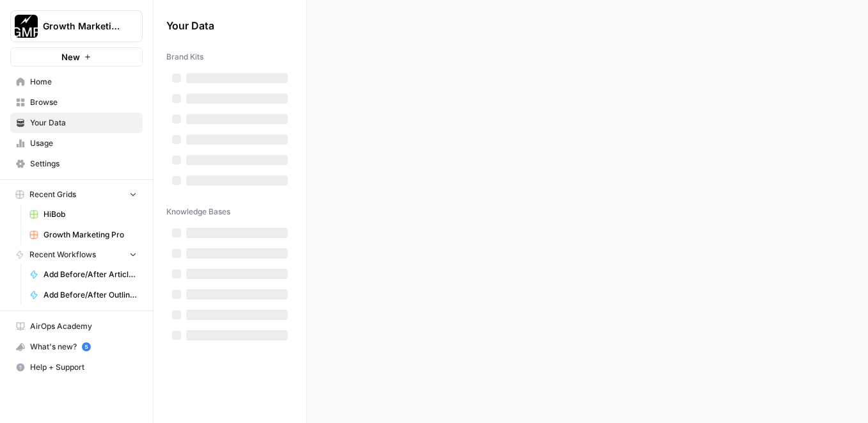  What do you see at coordinates (83, 295) in the screenshot?
I see `a: Add Before/After Outline to KB` at bounding box center [83, 295].